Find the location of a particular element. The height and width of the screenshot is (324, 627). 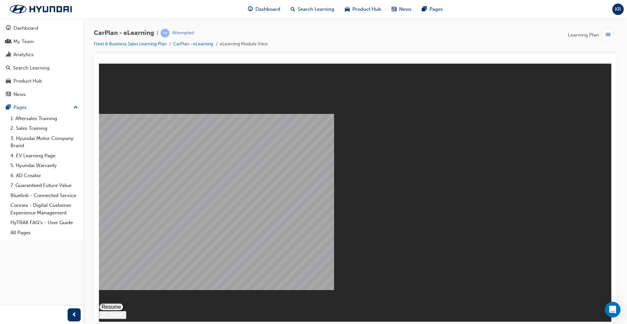

a: Dashboard is located at coordinates (41, 28).